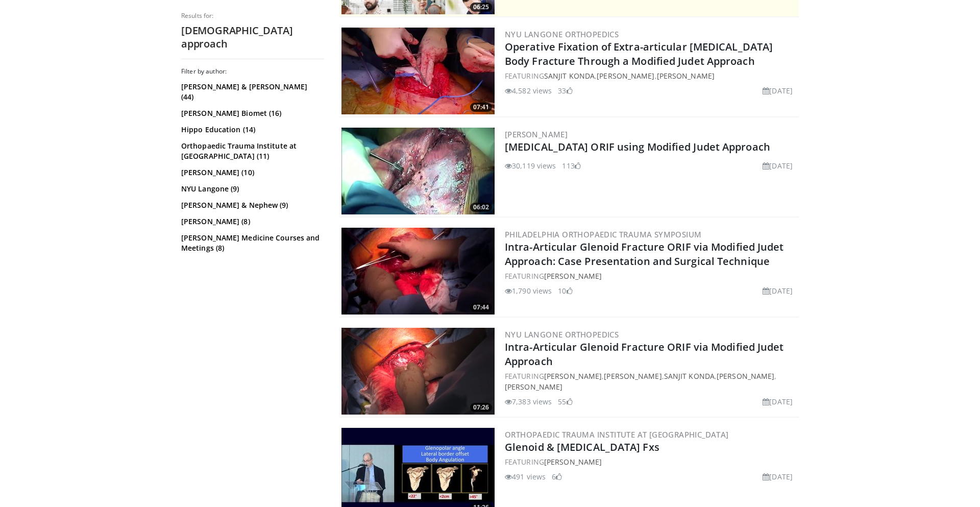  Describe the element at coordinates (528, 290) in the screenshot. I see `li: 1,790 views` at that location.